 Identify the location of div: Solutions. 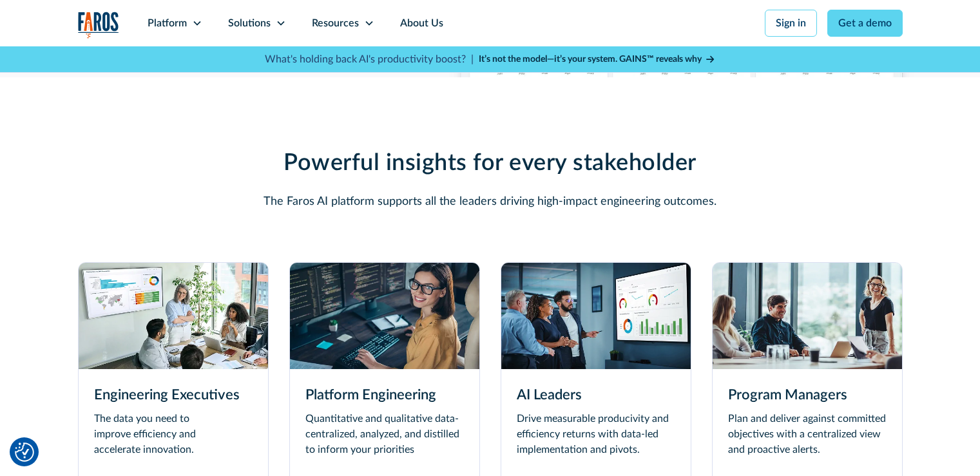
(250, 23).